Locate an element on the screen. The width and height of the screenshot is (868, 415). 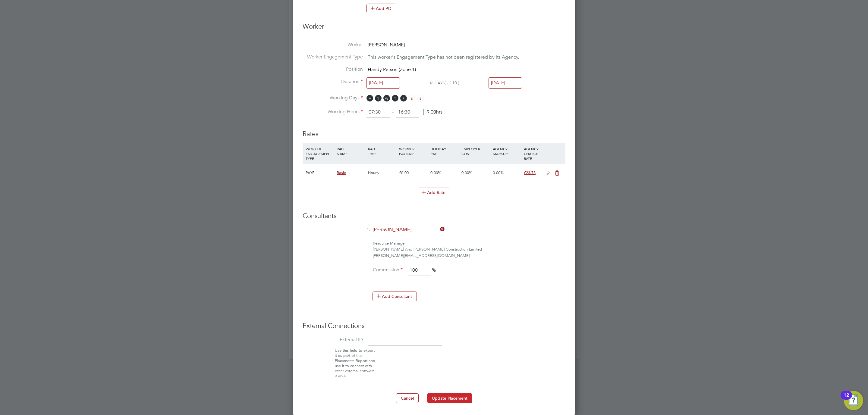
span: ( - 110 ) is located at coordinates (451, 83).